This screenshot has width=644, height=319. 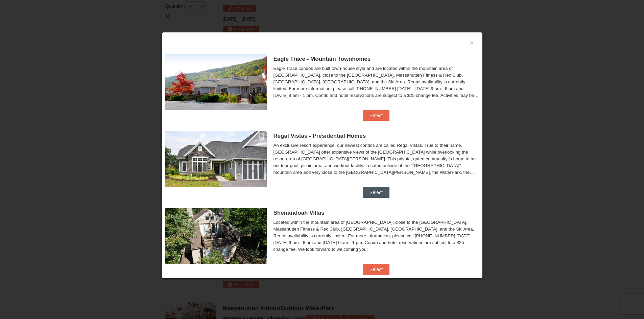 I want to click on span: Shenandoah Villas, so click(x=299, y=212).